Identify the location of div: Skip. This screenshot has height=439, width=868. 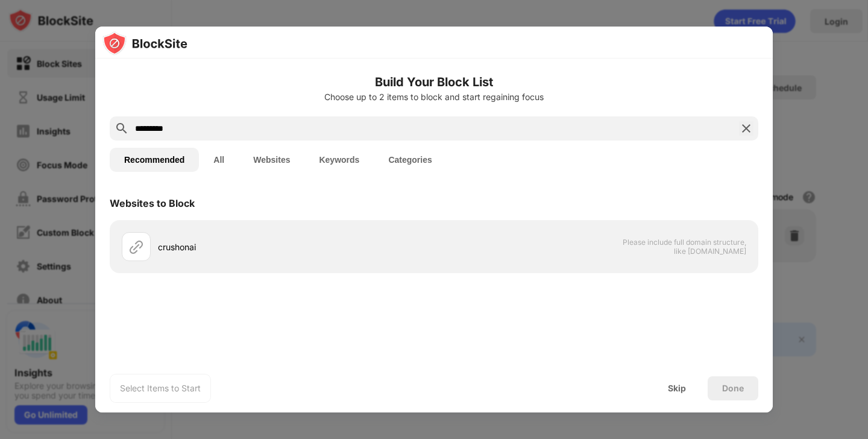
(677, 388).